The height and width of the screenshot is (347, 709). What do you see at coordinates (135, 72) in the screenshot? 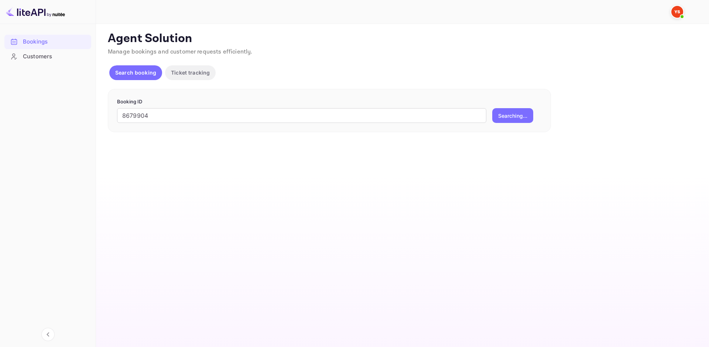
I see `p: Search booking` at bounding box center [135, 72].